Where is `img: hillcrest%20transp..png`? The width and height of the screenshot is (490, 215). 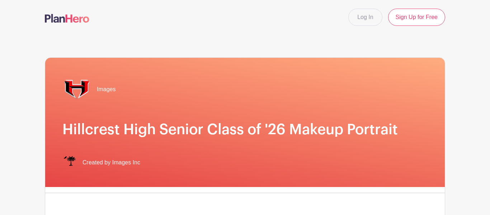
img: hillcrest%20transp..png is located at coordinates (77, 89).